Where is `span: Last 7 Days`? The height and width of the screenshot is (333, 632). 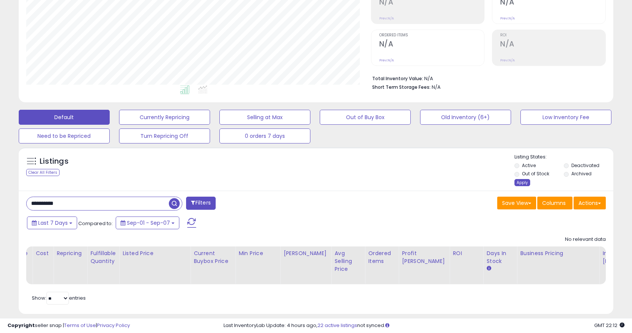
span: Last 7 Days is located at coordinates (53, 223).